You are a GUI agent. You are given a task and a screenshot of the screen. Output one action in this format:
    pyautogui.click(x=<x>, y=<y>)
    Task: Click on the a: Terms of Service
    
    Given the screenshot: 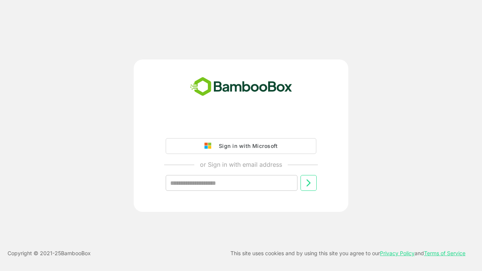 What is the action you would take?
    pyautogui.click(x=445, y=253)
    